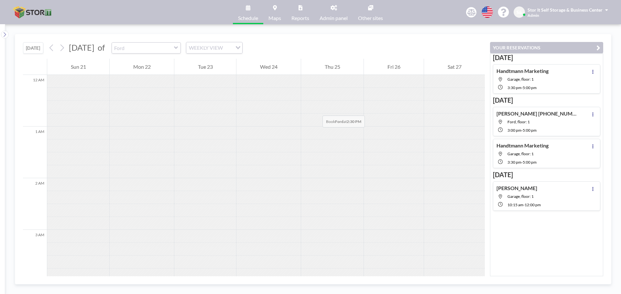 The width and height of the screenshot is (621, 294). What do you see at coordinates (339, 122) in the screenshot?
I see `b: Ford` at bounding box center [339, 122].